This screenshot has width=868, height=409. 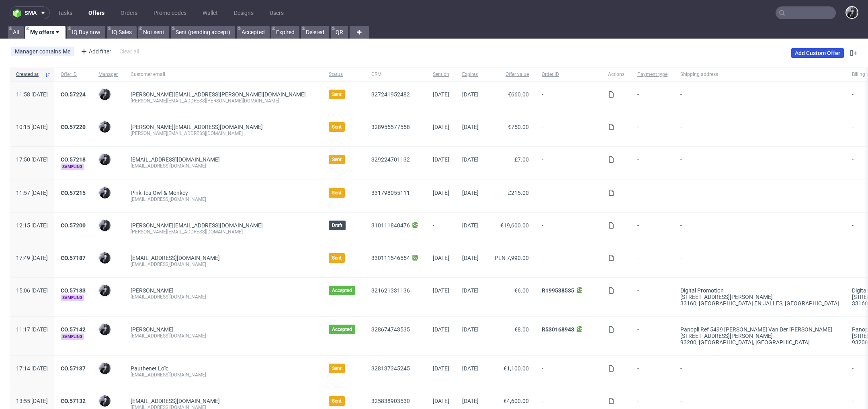 What do you see at coordinates (652, 74) in the screenshot?
I see `span: Payment type` at bounding box center [652, 74].